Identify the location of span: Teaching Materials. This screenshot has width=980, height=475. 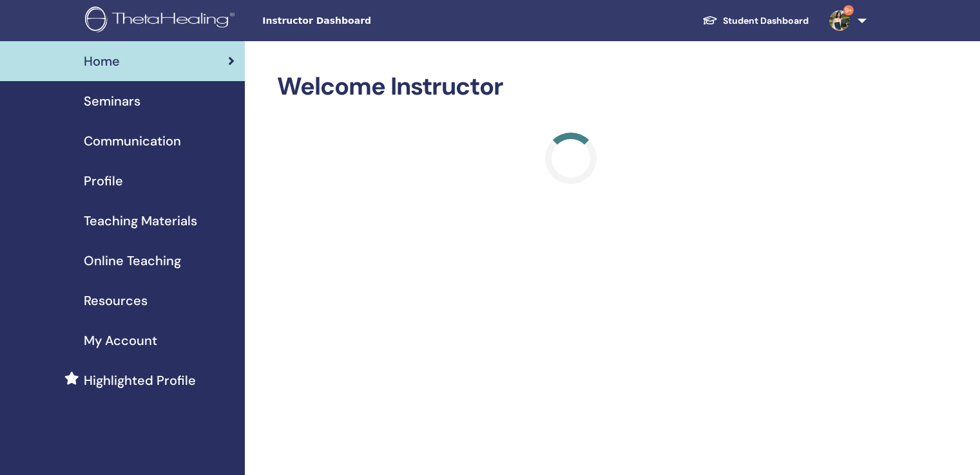
(140, 221).